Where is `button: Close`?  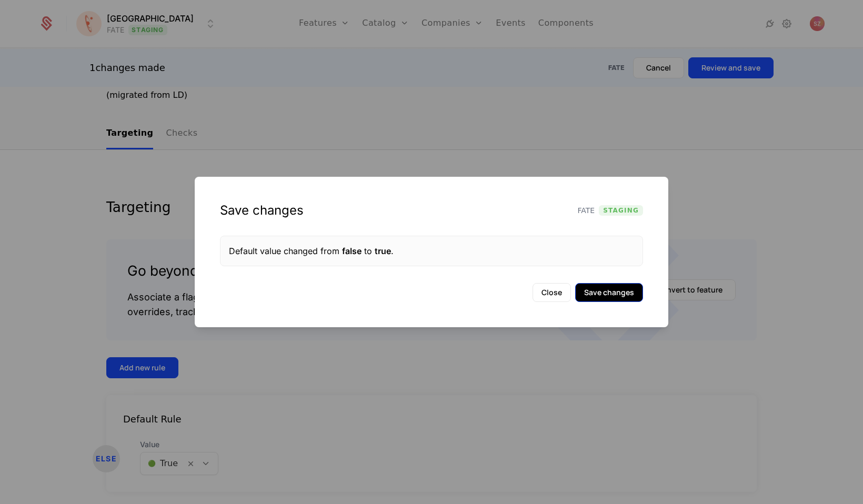 button: Close is located at coordinates (551, 293).